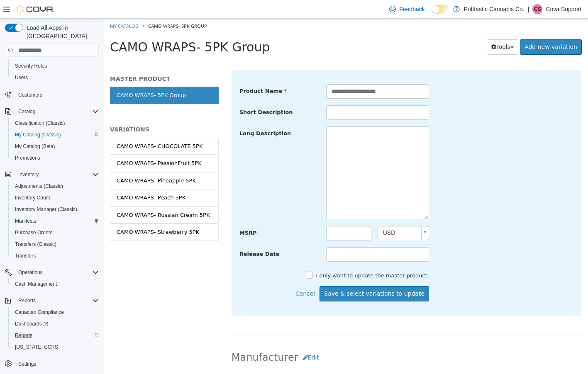 The width and height of the screenshot is (588, 374). What do you see at coordinates (26, 255) in the screenshot?
I see `a: Transfers` at bounding box center [26, 255].